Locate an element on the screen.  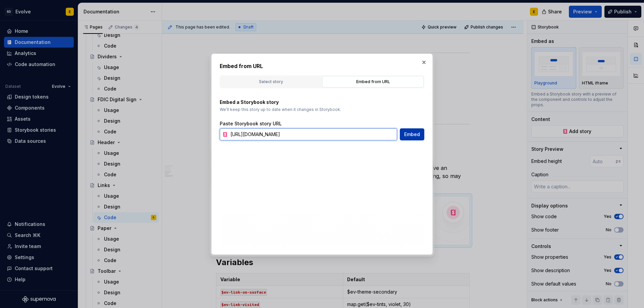
button: Embed is located at coordinates (412, 134).